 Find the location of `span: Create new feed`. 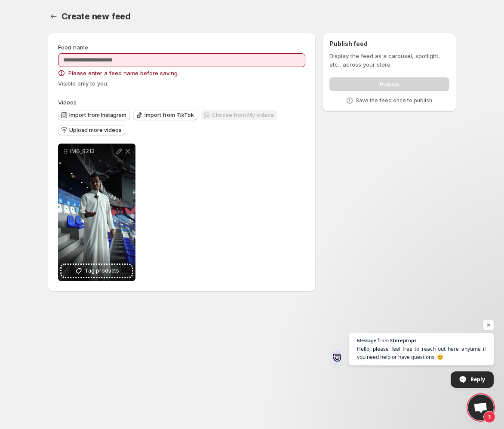

span: Create new feed is located at coordinates (96, 16).